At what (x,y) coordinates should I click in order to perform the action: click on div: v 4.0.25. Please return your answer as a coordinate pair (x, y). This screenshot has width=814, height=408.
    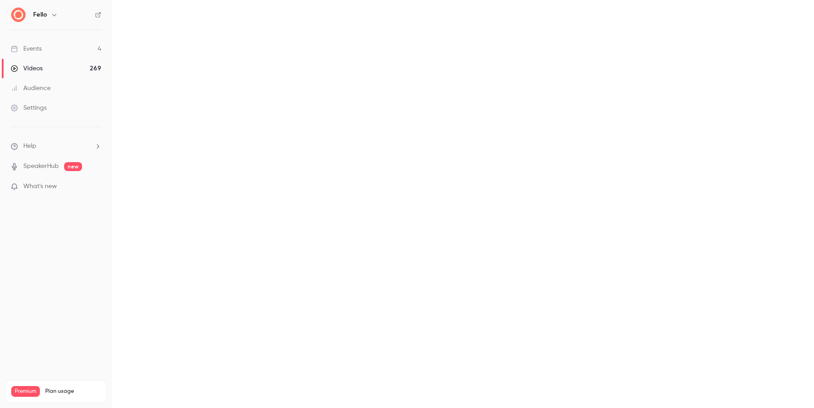
    Looking at the image, I should click on (35, 18).